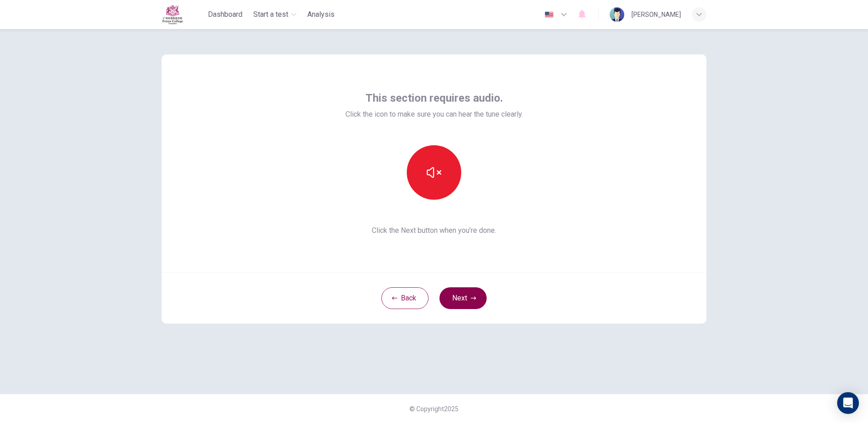 This screenshot has width=868, height=423. I want to click on button: Next, so click(463, 298).